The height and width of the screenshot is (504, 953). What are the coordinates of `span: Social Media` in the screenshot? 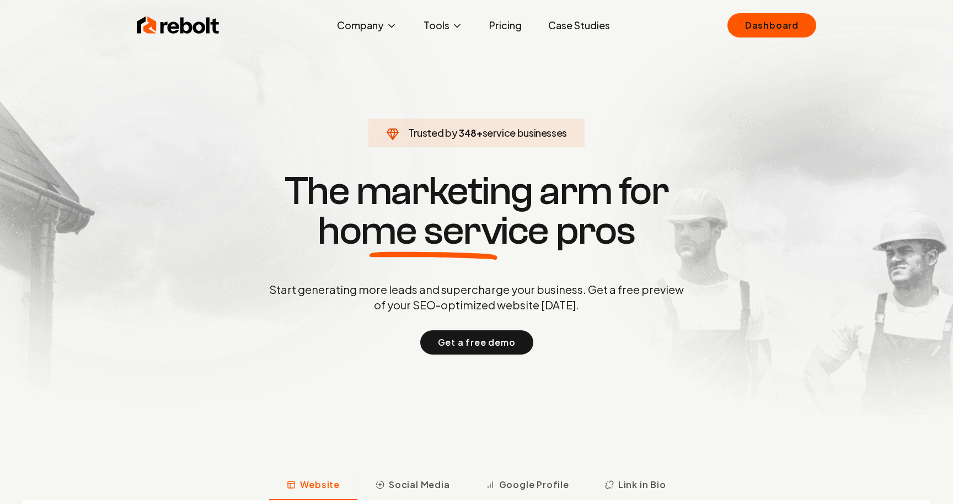 It's located at (419, 485).